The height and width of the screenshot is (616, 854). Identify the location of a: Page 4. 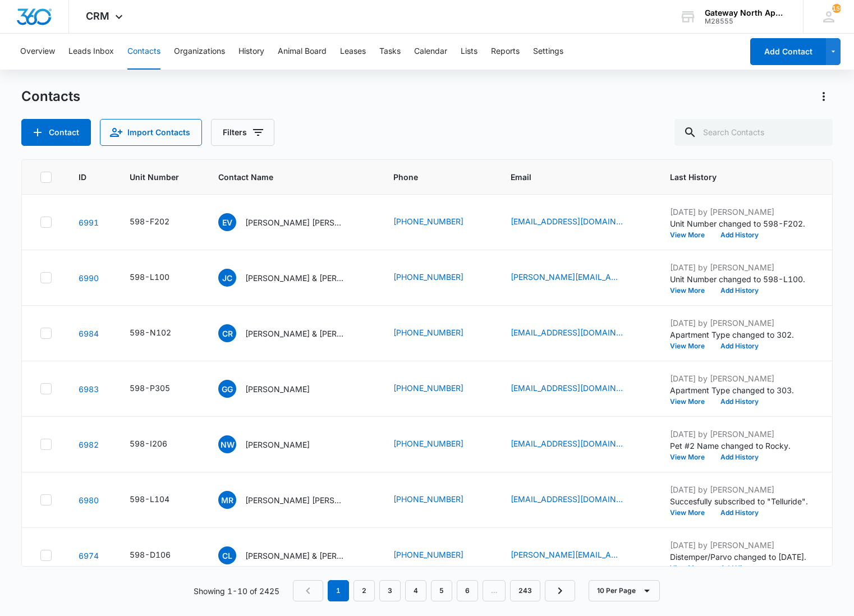
(416, 591).